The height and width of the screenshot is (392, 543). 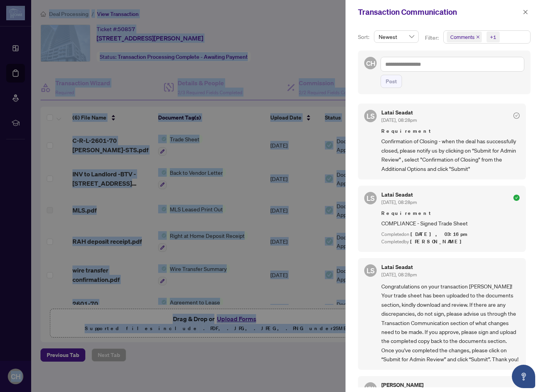 I want to click on span: Newest, so click(x=396, y=37).